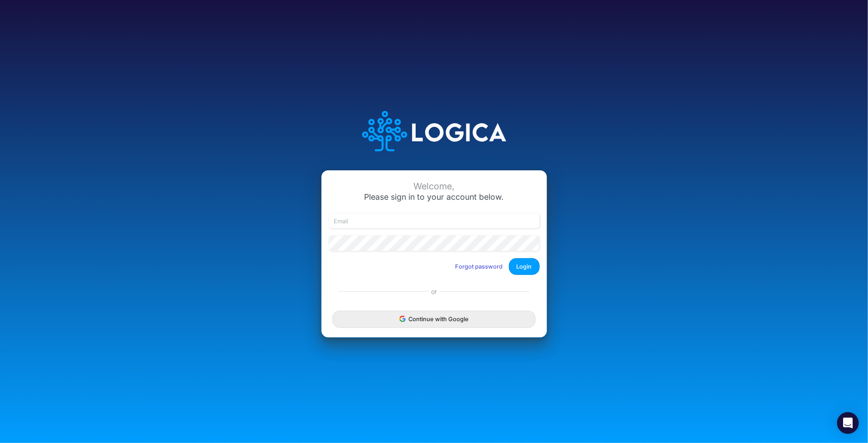 The width and height of the screenshot is (868, 443). I want to click on input: Email, so click(434, 221).